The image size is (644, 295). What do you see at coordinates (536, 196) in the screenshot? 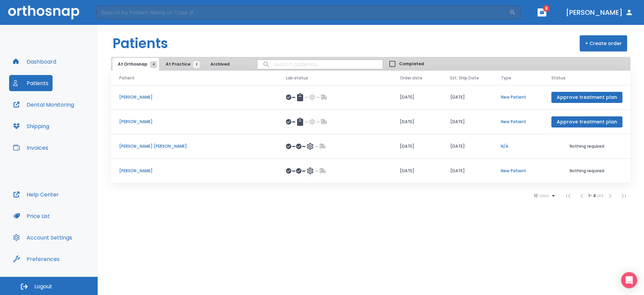
I see `span: 10` at bounding box center [536, 196].